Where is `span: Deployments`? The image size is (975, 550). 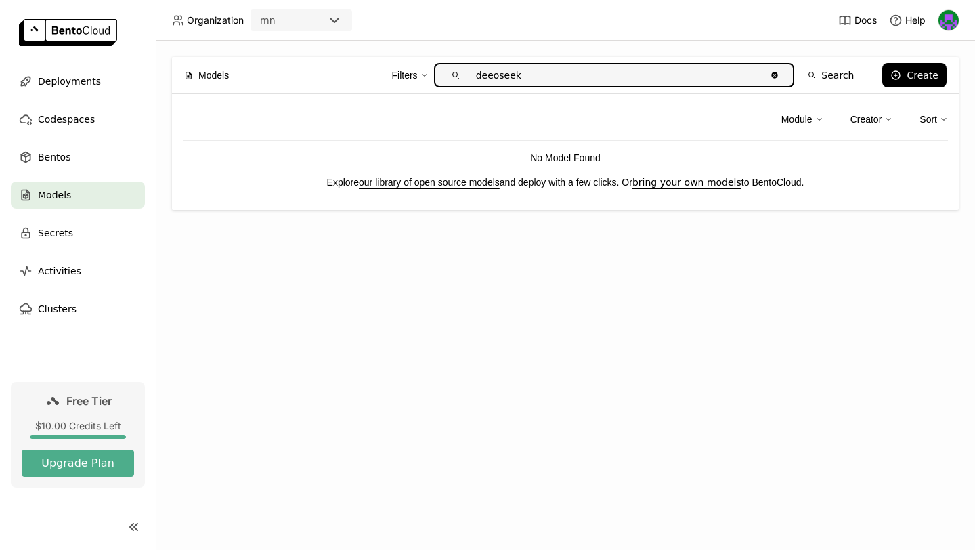
span: Deployments is located at coordinates (69, 81).